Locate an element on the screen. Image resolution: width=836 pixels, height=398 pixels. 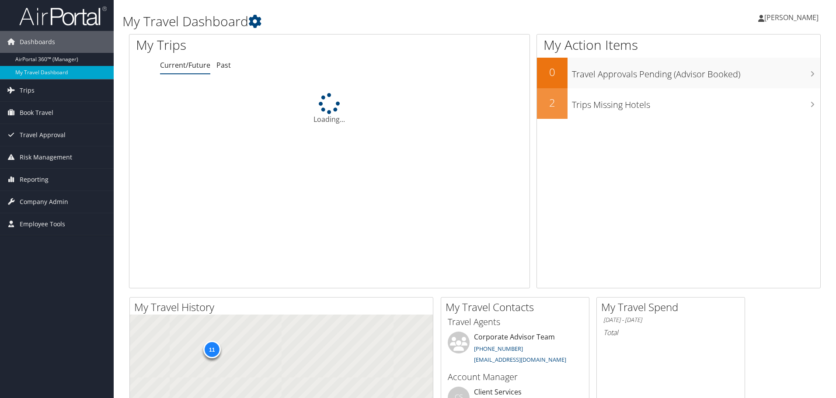
h3: Trips Missing Hotels is located at coordinates (696, 103).